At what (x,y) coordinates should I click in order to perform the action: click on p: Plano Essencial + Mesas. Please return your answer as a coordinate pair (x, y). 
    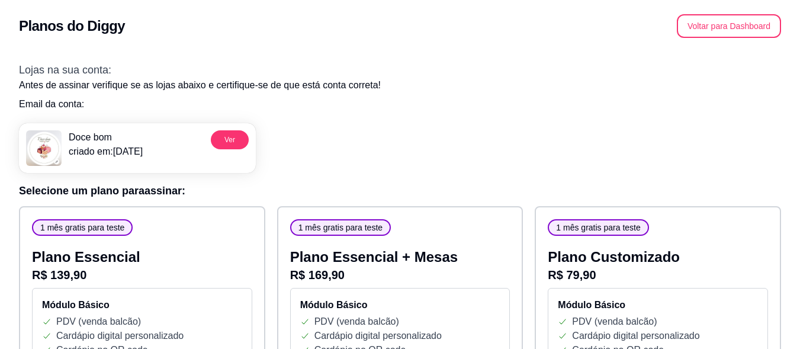
    Looking at the image, I should click on (400, 257).